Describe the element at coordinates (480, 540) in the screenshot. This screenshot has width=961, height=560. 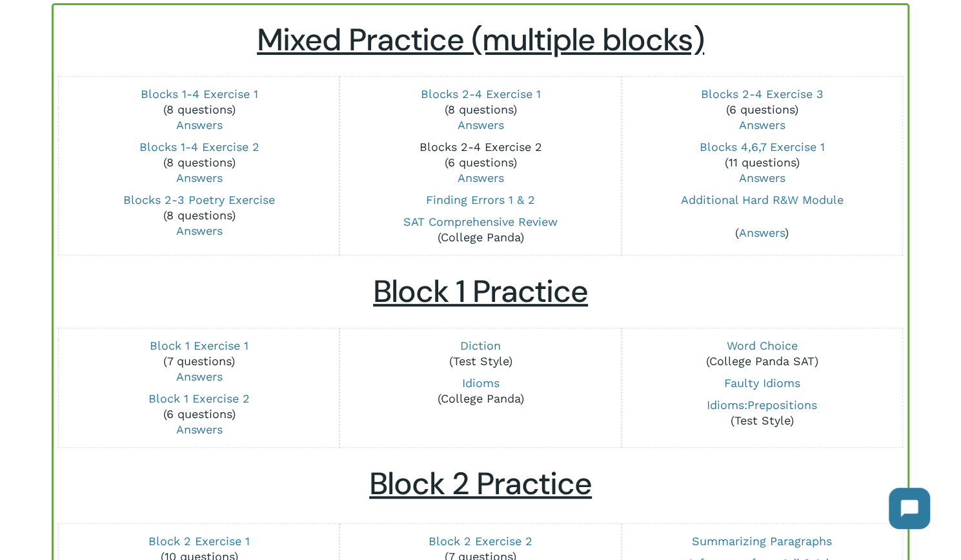
I see `a: Block 2 Exercise 2` at that location.